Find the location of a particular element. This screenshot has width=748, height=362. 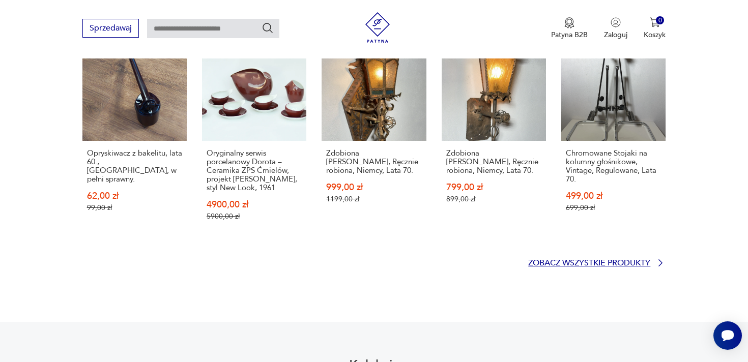

p: 899,00 zł is located at coordinates (493, 199).